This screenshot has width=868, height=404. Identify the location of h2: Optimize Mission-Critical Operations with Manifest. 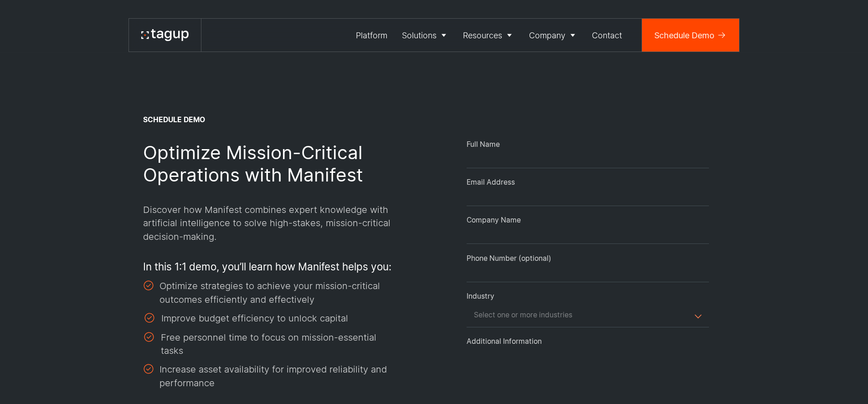
(280, 164).